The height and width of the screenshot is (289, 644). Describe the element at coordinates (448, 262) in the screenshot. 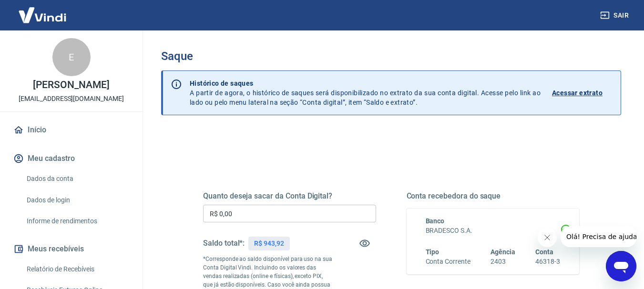

I see `h6: Conta Corrente` at that location.